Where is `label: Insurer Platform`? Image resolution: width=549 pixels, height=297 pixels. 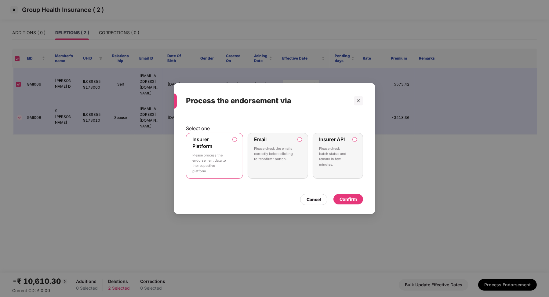 label: Insurer Platform is located at coordinates (202, 143).